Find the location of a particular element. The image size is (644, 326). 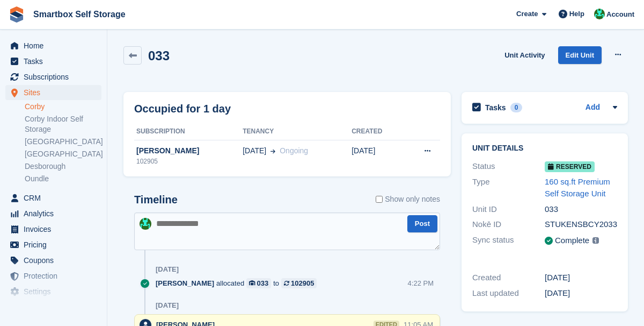

span: Account is located at coordinates (620, 14).